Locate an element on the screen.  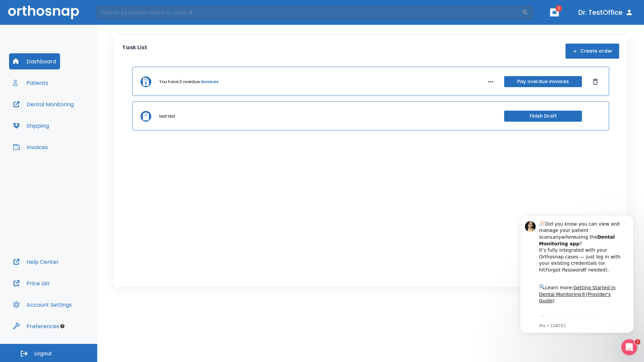
img: Profile image for Ma is located at coordinates (21, 17).